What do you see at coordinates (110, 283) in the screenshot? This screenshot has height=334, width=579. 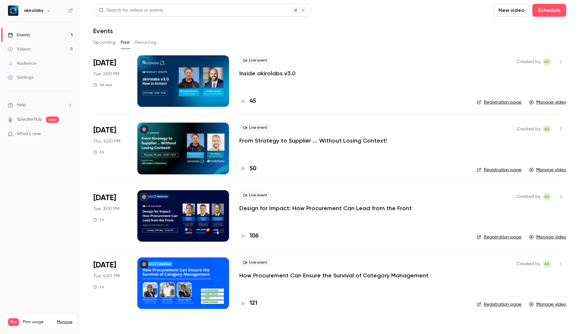 I see `div: Oct 1 Tue, 4:00 PM (Europe/Berlin)` at bounding box center [110, 283].